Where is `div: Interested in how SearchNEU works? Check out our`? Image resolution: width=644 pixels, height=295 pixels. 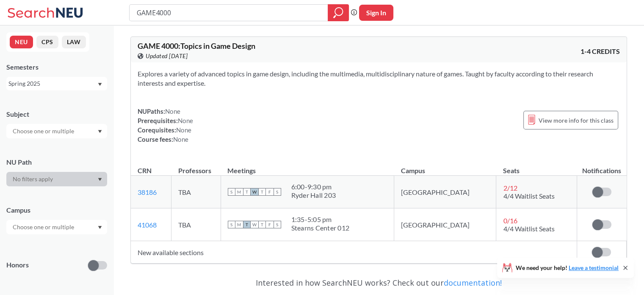
div: Interested in how SearchNEU works? Check out our is located at coordinates (379, 283).